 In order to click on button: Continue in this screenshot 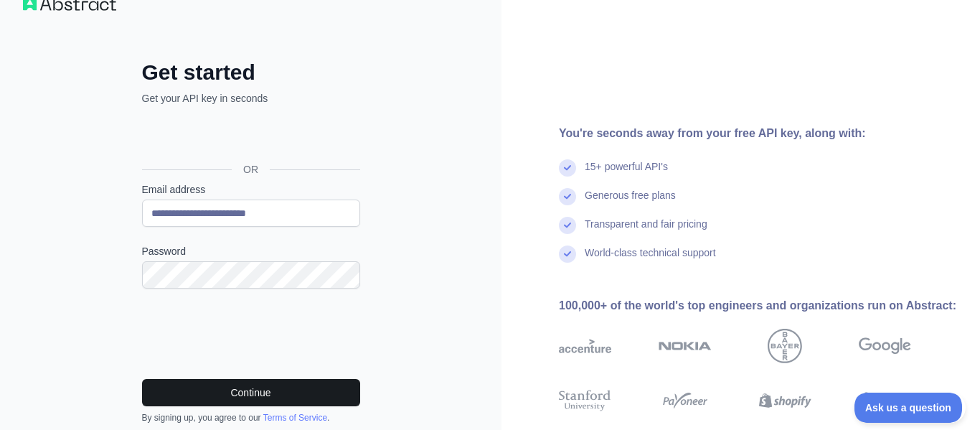, I will do `click(251, 392)`.